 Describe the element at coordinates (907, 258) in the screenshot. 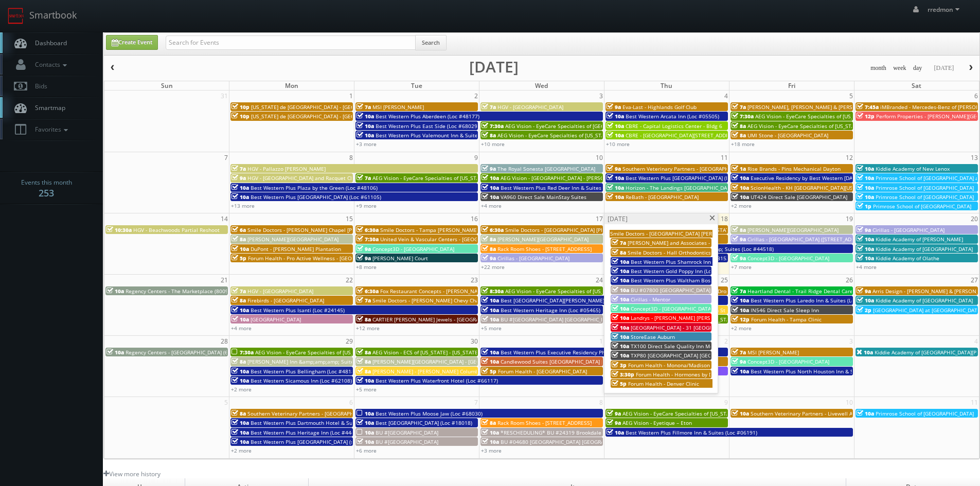

I see `span: Kiddie Academy of Olathe` at that location.